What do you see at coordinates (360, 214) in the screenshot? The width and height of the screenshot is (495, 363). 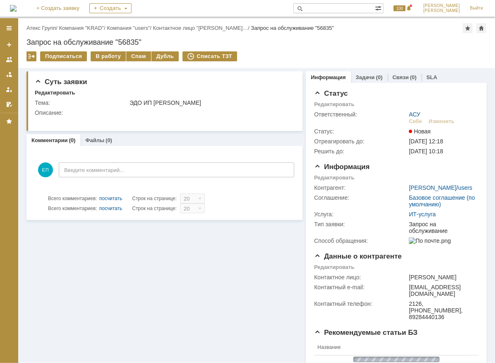 I see `div: Услуга:` at bounding box center [360, 214].